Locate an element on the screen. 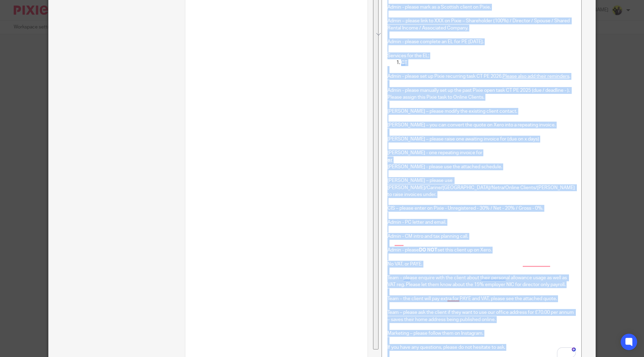  p: Admin - please mark as a Scottish client on Pixie. is located at coordinates (482, 7).